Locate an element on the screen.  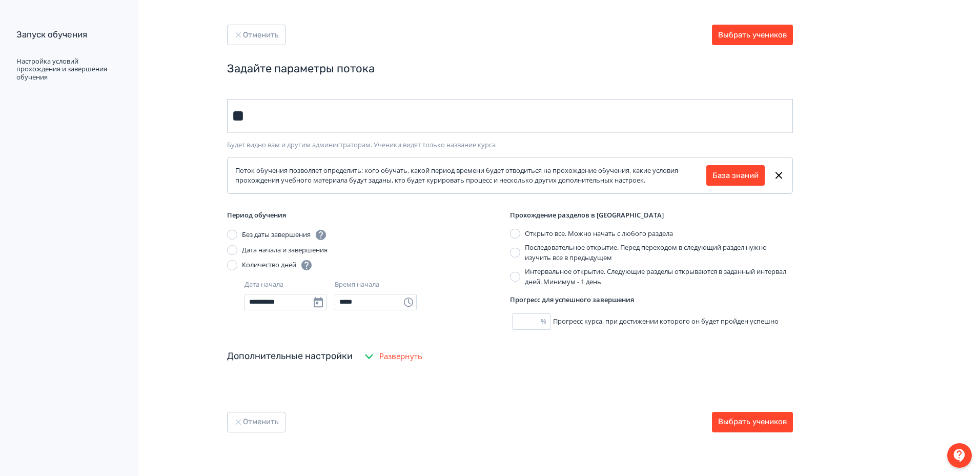
div: Настройка условий прохождения и завершения обучения is located at coordinates (68, 69).